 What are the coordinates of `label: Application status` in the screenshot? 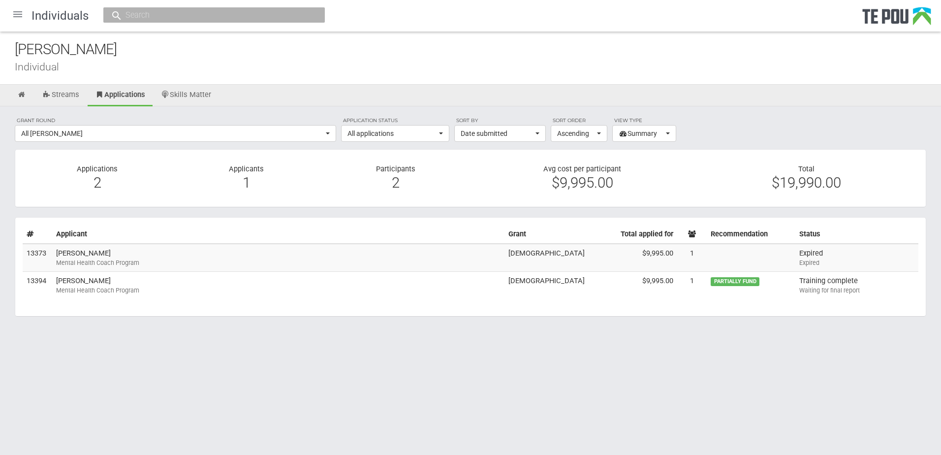 It's located at (395, 121).